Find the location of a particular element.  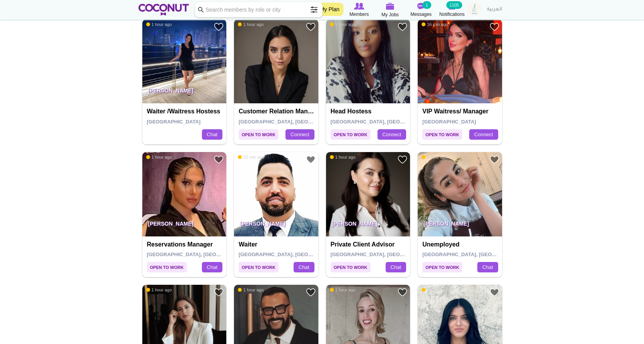

span: Members is located at coordinates (359, 14).